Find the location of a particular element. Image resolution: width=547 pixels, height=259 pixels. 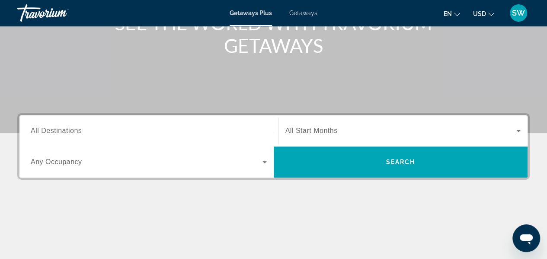

span: USD is located at coordinates (480, 14).